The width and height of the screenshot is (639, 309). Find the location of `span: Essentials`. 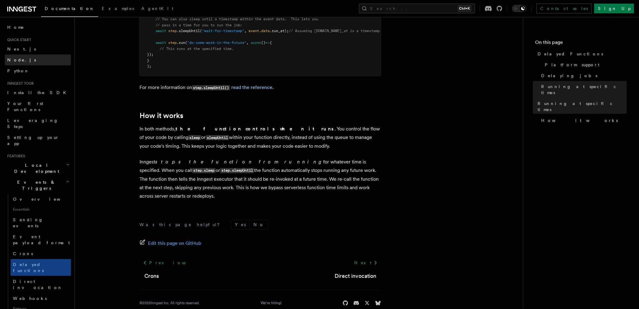

span: Essentials is located at coordinates (41, 209).